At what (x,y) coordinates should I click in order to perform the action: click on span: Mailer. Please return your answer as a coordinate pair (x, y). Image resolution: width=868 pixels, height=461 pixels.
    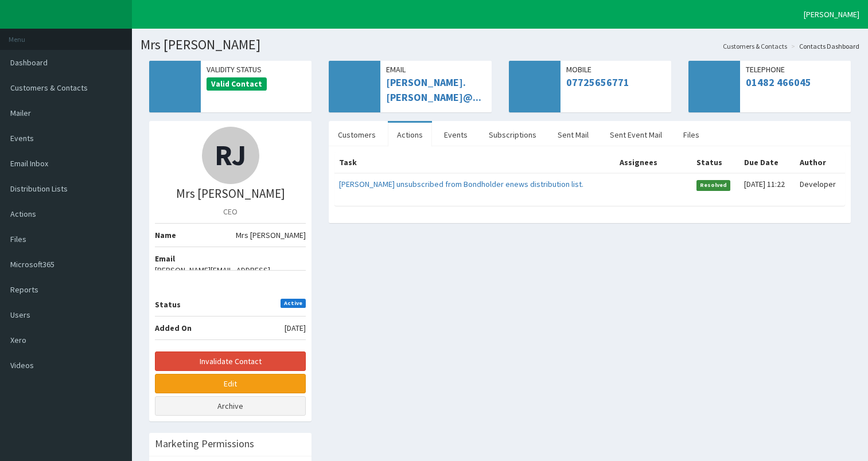
    Looking at the image, I should click on (20, 113).